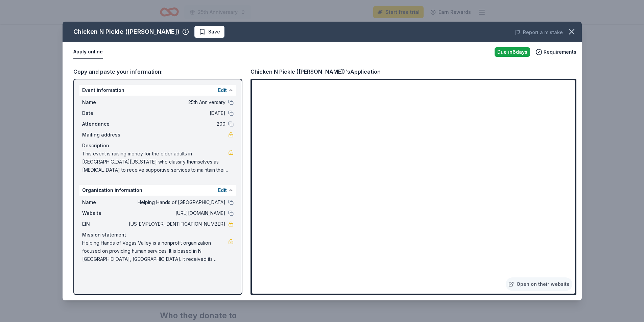 This screenshot has height=322, width=644. I want to click on div: Description, so click(158, 146).